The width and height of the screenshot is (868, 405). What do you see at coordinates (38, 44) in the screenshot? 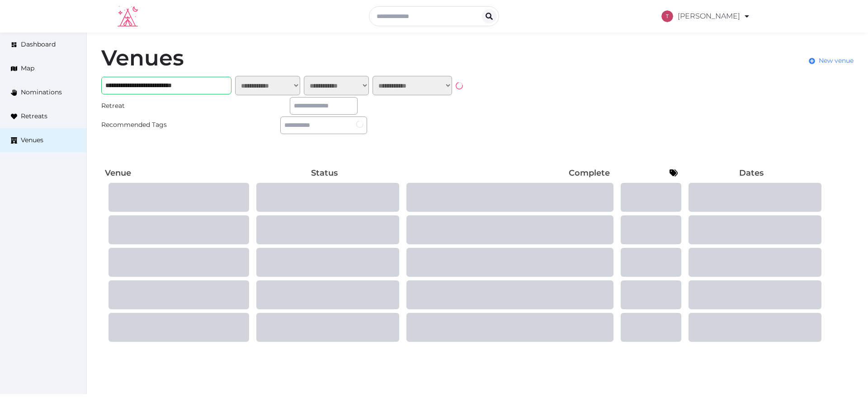
I see `span: Dashboard` at bounding box center [38, 44].